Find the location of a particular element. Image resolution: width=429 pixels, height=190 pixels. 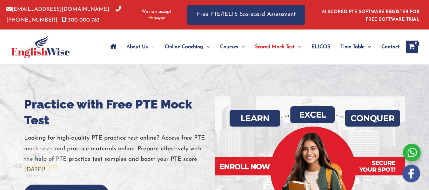

a: 1300 000 783 is located at coordinates (81, 20).